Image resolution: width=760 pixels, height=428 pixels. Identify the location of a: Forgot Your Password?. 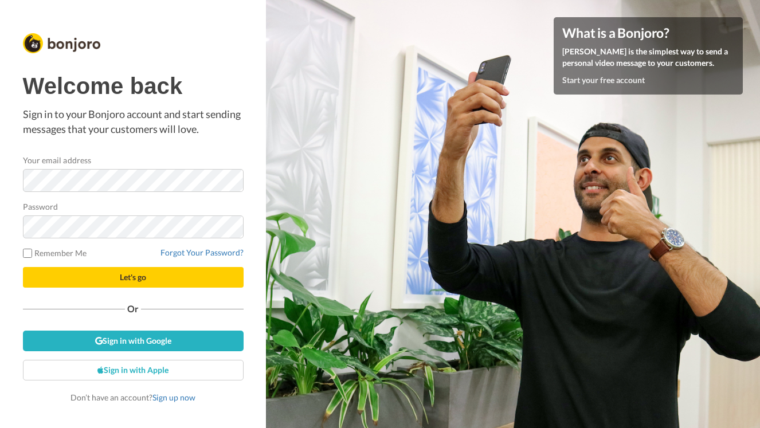
(202, 252).